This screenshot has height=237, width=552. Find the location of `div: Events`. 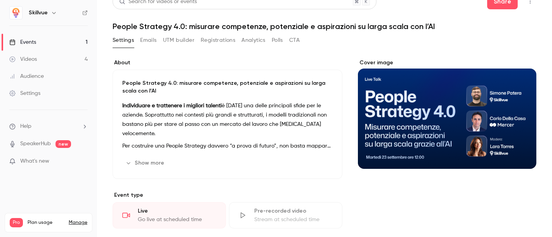

div: Events is located at coordinates (22, 42).